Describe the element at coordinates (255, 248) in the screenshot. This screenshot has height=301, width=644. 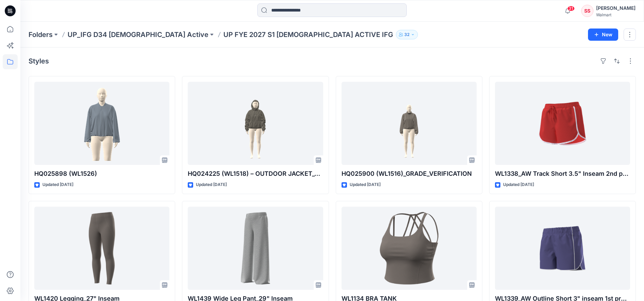
I see `a: WL1439 Wide Leg Pant_29" Inseam` at that location.